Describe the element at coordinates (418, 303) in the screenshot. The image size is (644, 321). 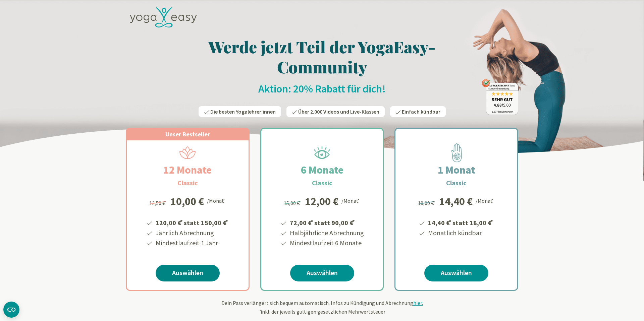
I see `span: hier.` at that location.